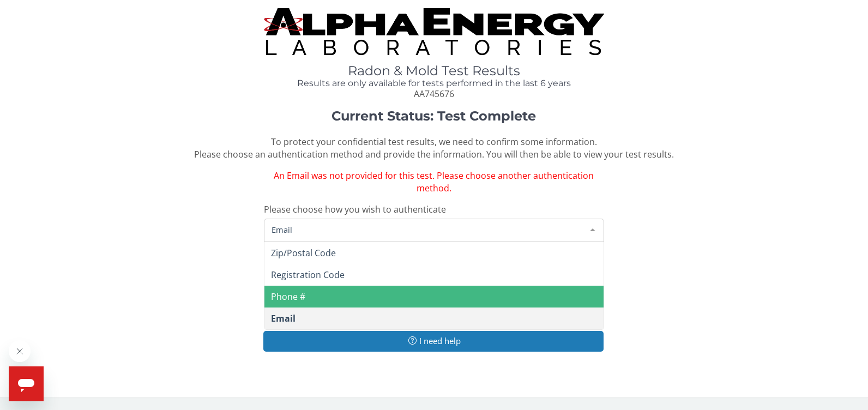 The height and width of the screenshot is (410, 868). I want to click on span: Zip/Postal Code, so click(303, 253).